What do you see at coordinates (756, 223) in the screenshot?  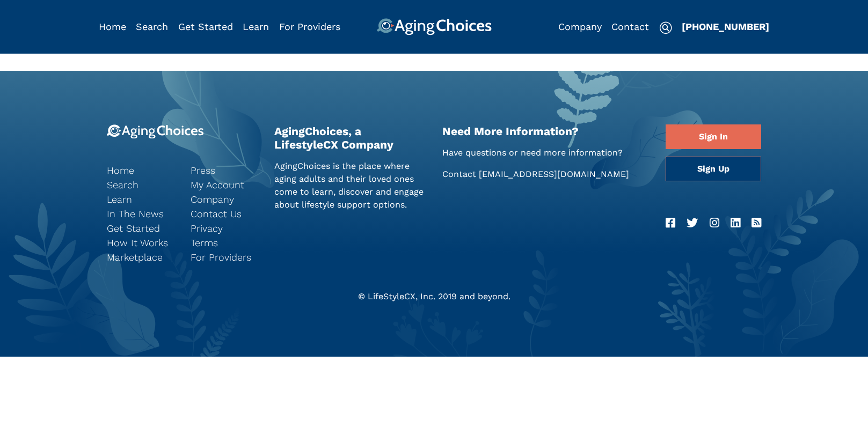 I see `a: RSS Feed` at bounding box center [756, 223].